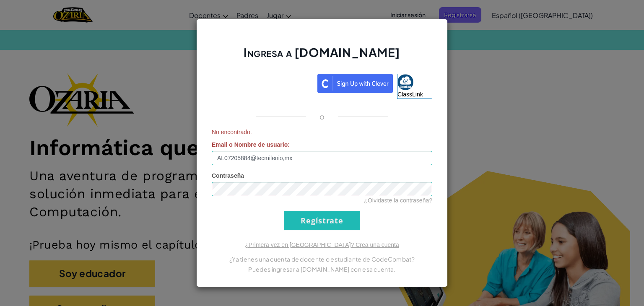 The image size is (644, 306). What do you see at coordinates (322, 220) in the screenshot?
I see `input: Regístrate` at bounding box center [322, 220].